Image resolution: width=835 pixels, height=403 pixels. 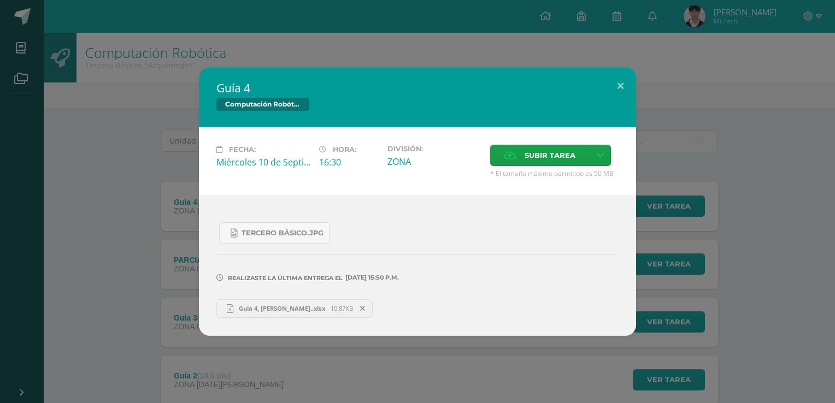 What do you see at coordinates (554, 173) in the screenshot?
I see `span: * El tamaño máximo permitido es 50 MB` at bounding box center [554, 173].